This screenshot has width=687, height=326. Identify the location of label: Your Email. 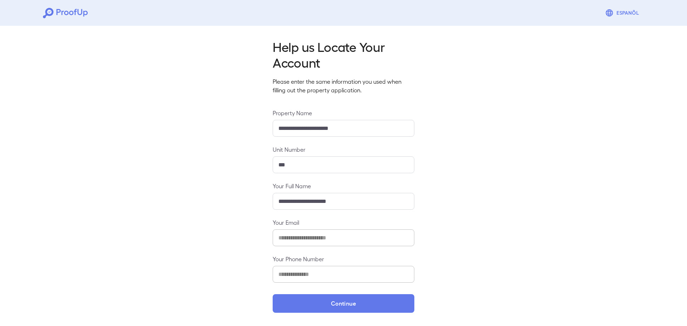
(343, 222).